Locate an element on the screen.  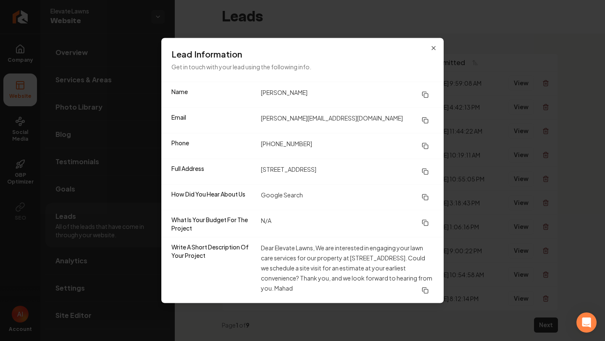
dd: N/A is located at coordinates (347, 224).